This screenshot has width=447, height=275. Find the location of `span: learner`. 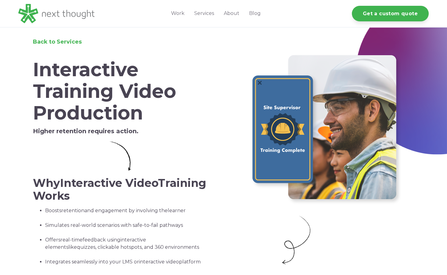

span: learner is located at coordinates (176, 210).